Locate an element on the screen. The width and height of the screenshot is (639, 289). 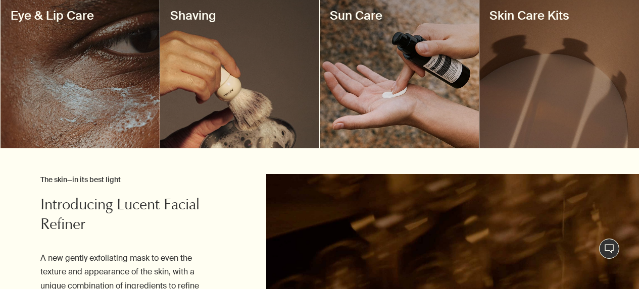
h3: Sun Care is located at coordinates (399, 16).